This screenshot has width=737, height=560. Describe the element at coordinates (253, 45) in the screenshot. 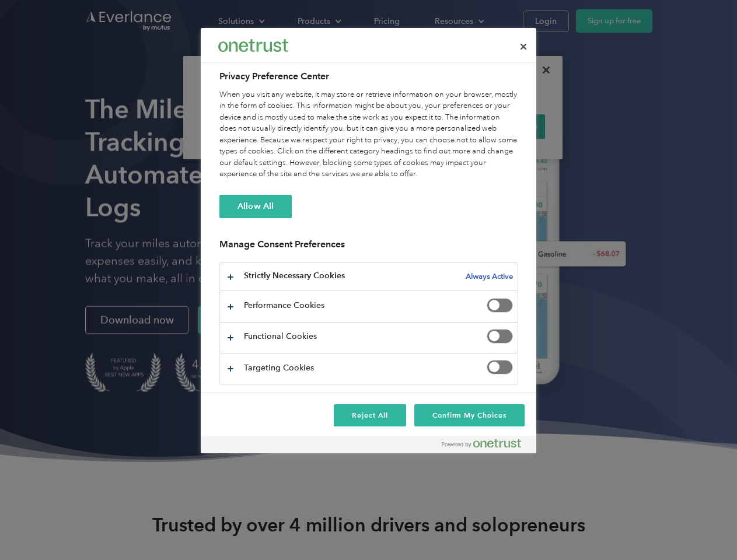

I see `img: Everlance` at that location.